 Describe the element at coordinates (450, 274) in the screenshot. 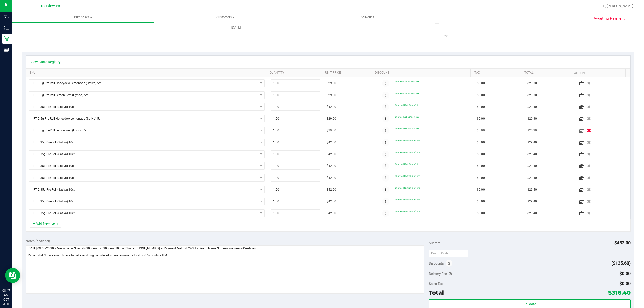

I see `i: Edit Delivery Fee` at that location.